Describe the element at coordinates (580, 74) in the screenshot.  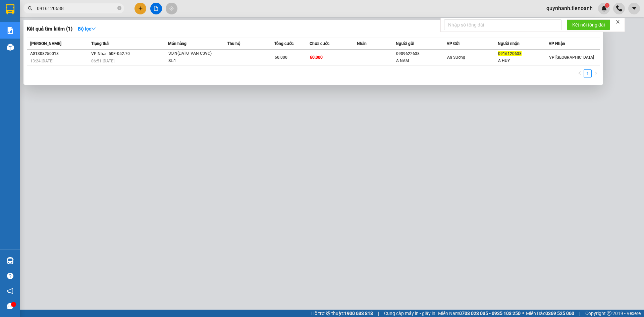
I see `li: Previous Page` at that location.